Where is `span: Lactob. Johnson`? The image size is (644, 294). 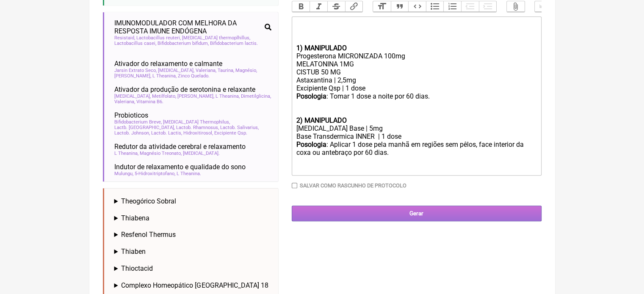 span: Lactob. Johnson is located at coordinates (132, 133).